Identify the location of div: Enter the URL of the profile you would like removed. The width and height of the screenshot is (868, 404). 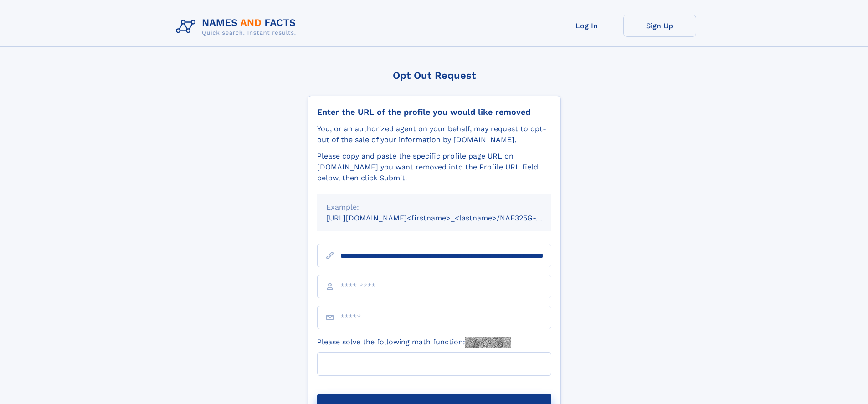
(434, 112).